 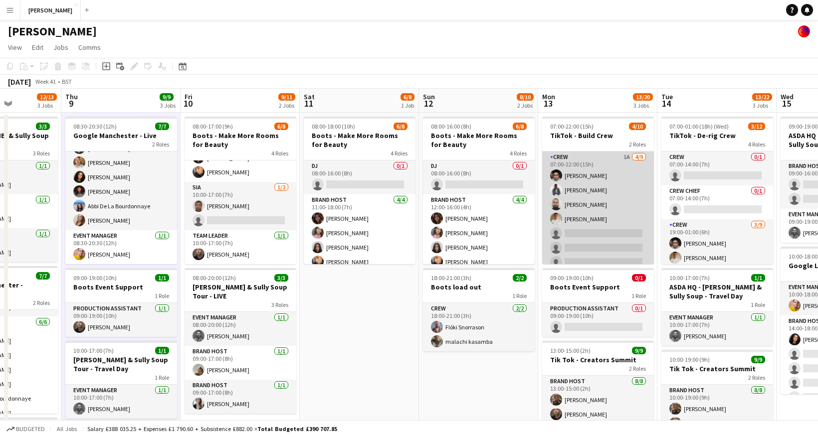 What do you see at coordinates (787, 97) in the screenshot?
I see `span: Wed` at bounding box center [787, 97].